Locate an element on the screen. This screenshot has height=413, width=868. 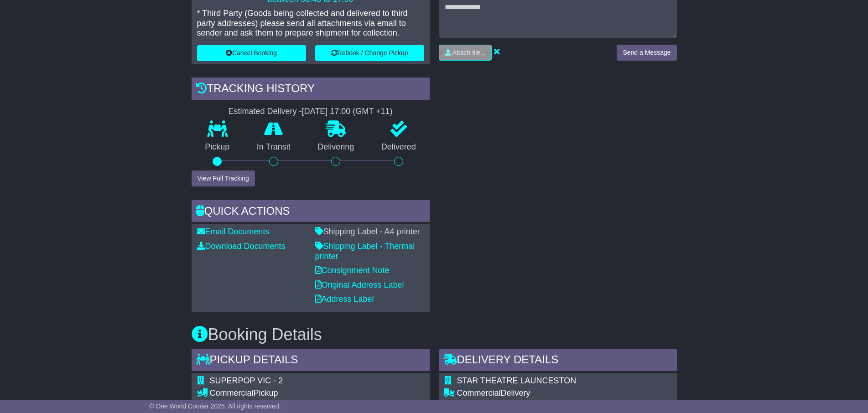
a: Shipping Label - A4 printer is located at coordinates (368, 232).